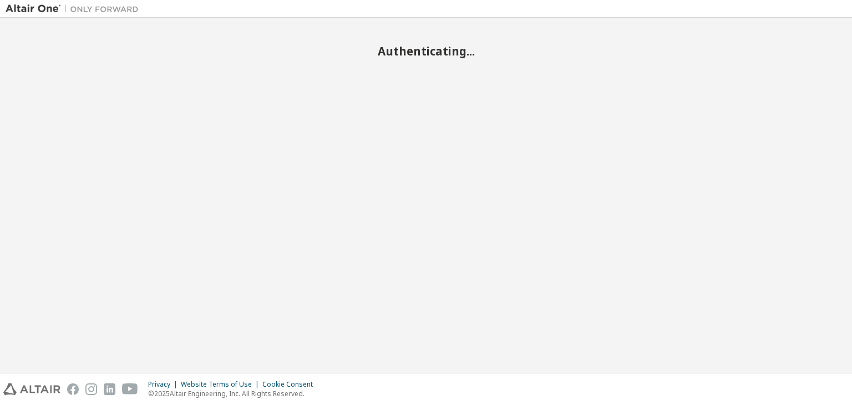 The height and width of the screenshot is (405, 852). I want to click on img: altair_logo.svg, so click(32, 389).